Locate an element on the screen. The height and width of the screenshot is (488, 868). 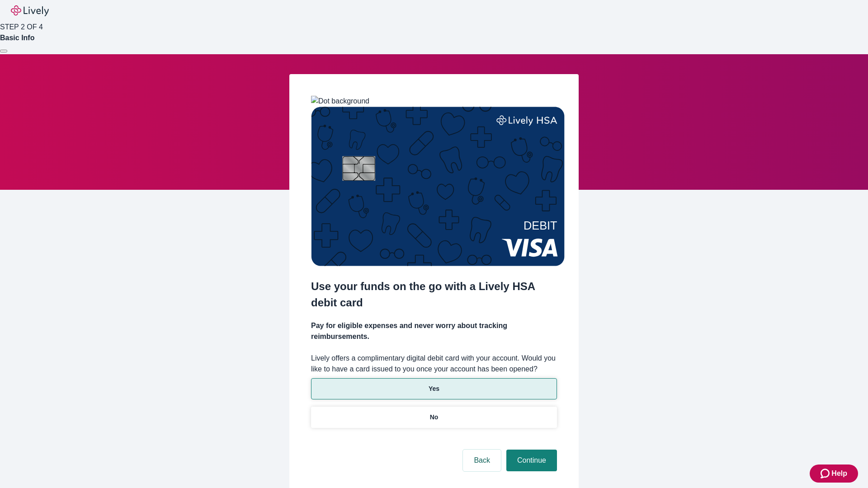
p: No is located at coordinates (434, 417).